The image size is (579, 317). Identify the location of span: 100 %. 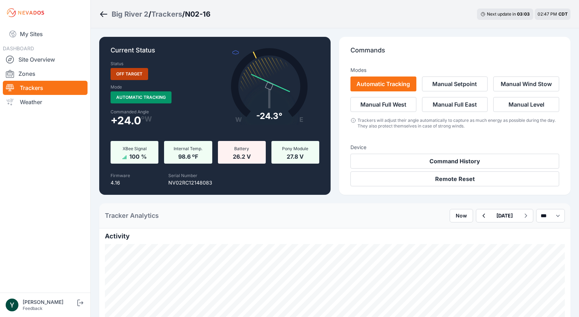
(138, 156).